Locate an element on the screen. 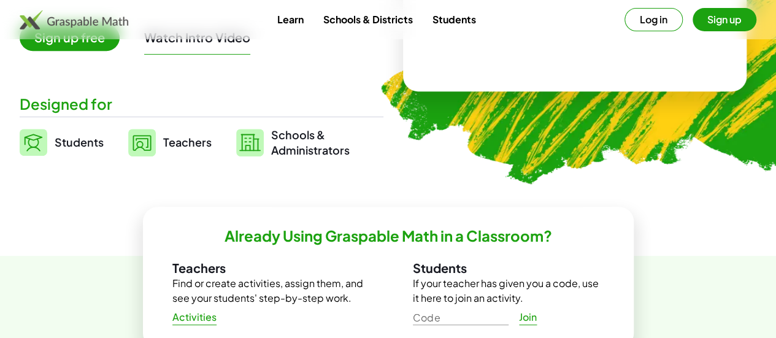 Image resolution: width=776 pixels, height=338 pixels. h3: Students is located at coordinates (509, 268).